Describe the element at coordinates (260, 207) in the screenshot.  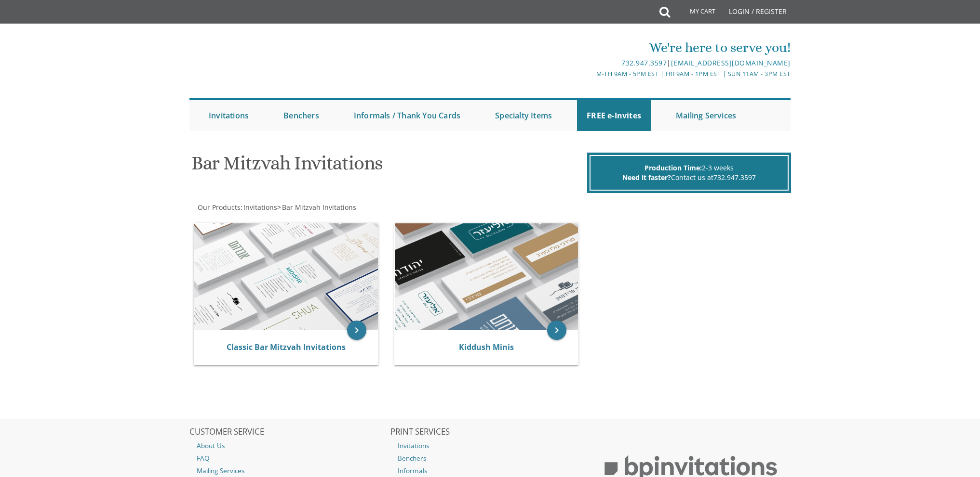
I see `span: Invitations` at that location.